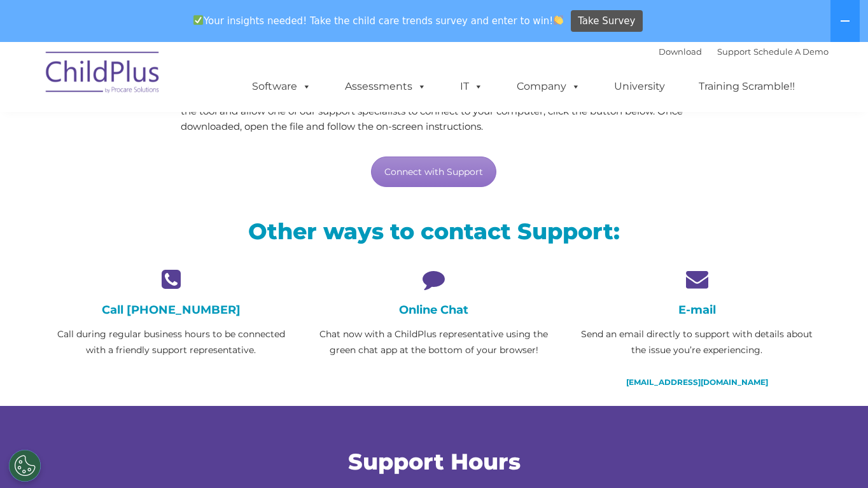 Image resolution: width=868 pixels, height=488 pixels. Describe the element at coordinates (170, 343) in the screenshot. I see `p: Call during regular business hours to be connected with a friendly support representative.` at that location.